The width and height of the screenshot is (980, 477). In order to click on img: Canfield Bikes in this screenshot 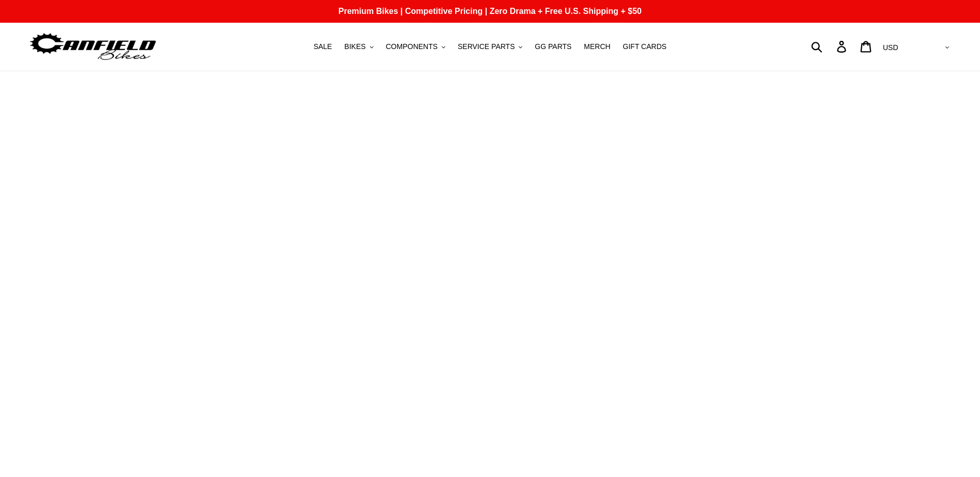, I will do `click(93, 46)`.